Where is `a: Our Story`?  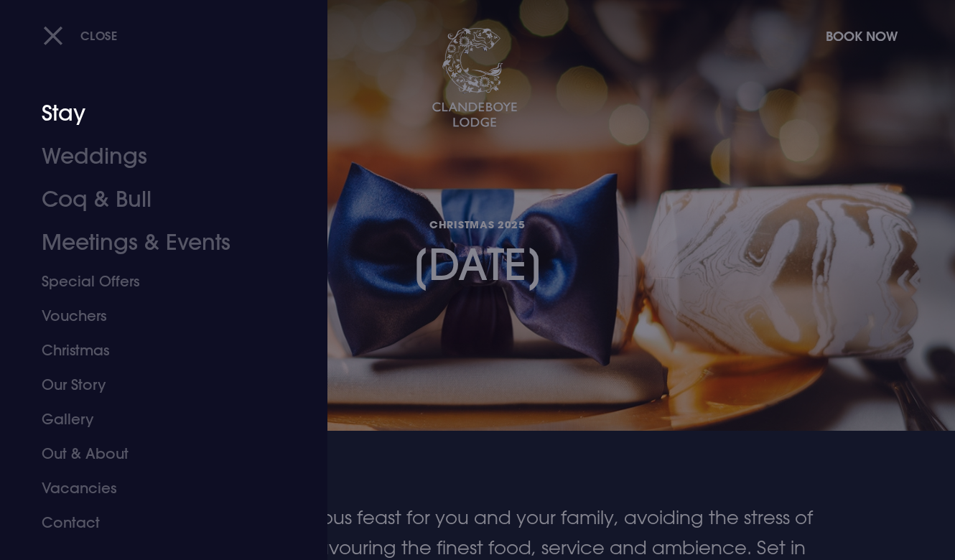 a: Our Story is located at coordinates (154, 385).